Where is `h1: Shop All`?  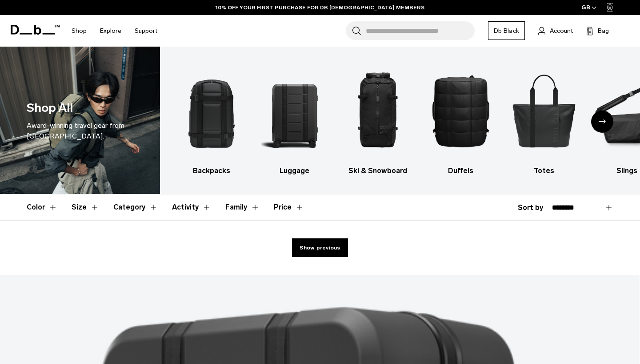 h1: Shop All is located at coordinates (49, 108).